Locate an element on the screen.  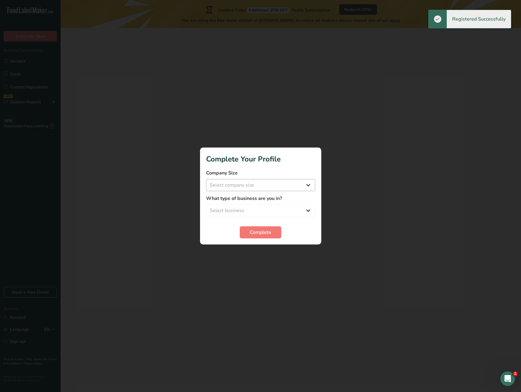
label: Company Size is located at coordinates (261, 173).